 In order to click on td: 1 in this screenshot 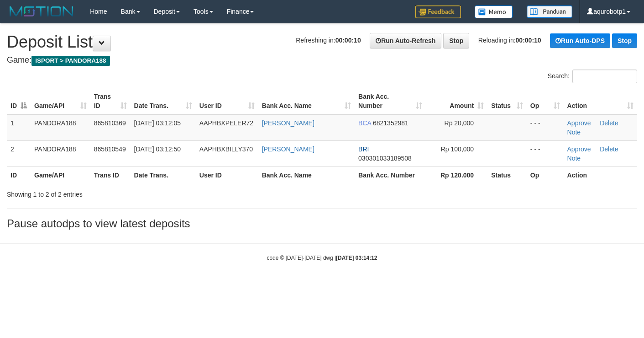, I will do `click(19, 128)`.